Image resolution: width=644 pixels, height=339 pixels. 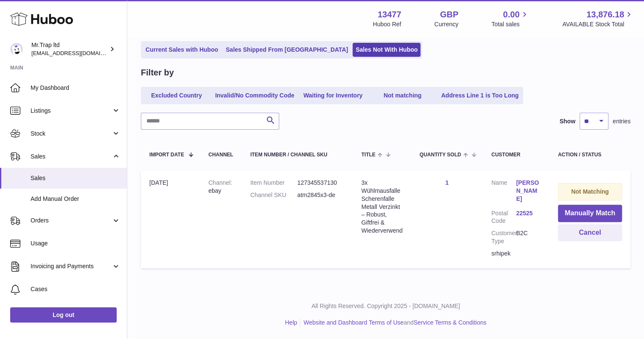 What do you see at coordinates (450, 322) in the screenshot?
I see `a: Service Terms & Conditions` at bounding box center [450, 322].